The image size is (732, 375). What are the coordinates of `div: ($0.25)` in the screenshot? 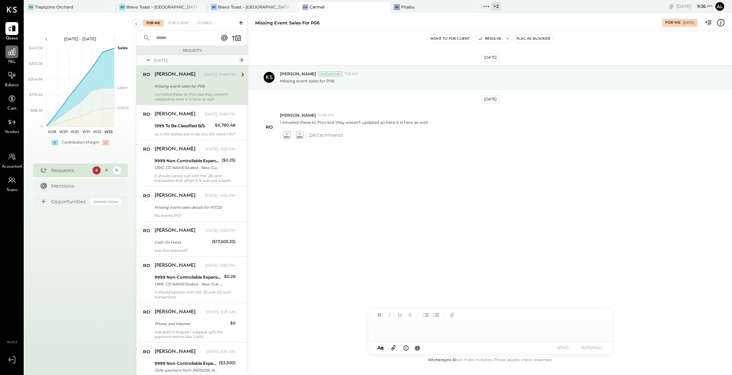 It's located at (228, 160).